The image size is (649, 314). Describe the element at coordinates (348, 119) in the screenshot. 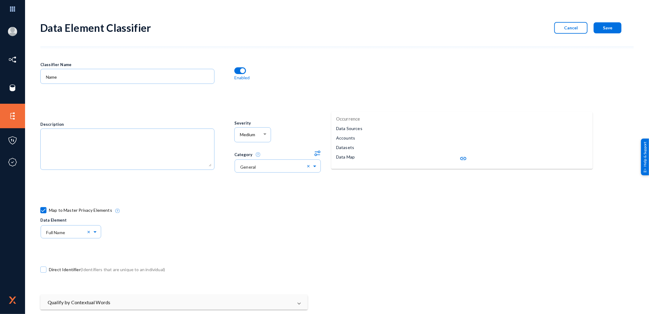

I see `p: Occurrence` at that location.